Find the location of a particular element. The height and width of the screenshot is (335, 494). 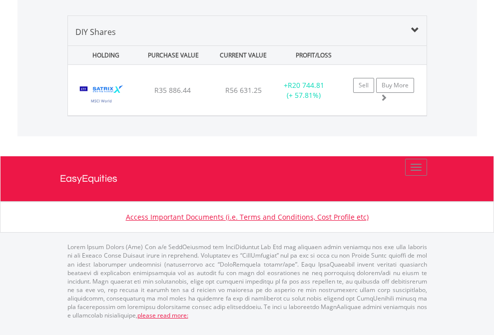

div: PURCHASE VALUE is located at coordinates (173, 55).